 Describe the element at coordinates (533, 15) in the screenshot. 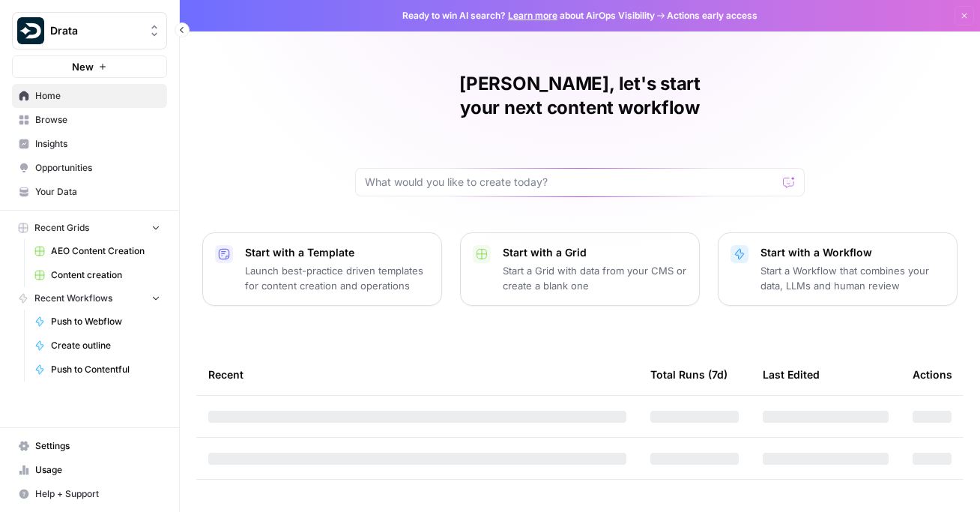

I see `a: Learn more` at that location.